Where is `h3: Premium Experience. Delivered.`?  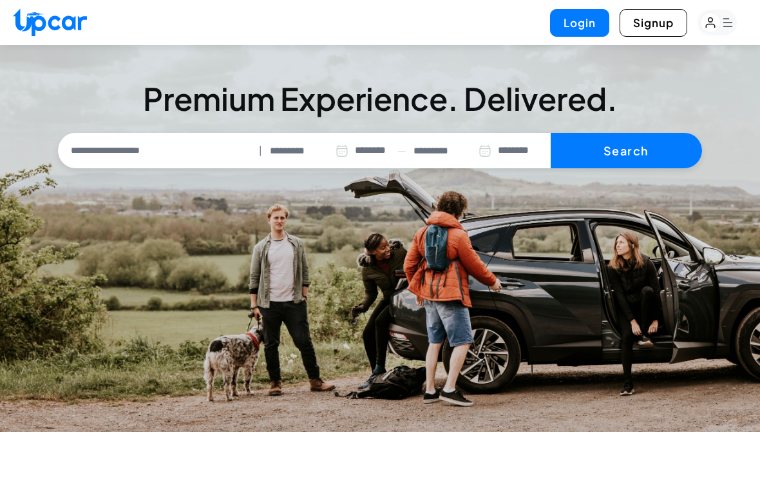
h3: Premium Experience. Delivered. is located at coordinates (380, 99).